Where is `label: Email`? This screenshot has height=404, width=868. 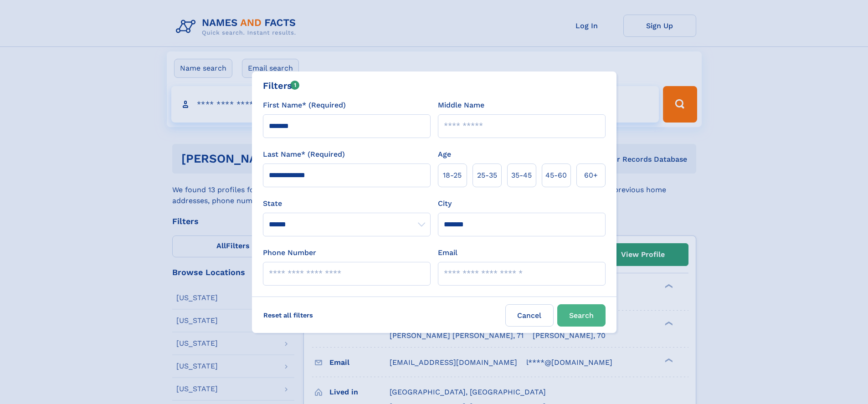 label: Email is located at coordinates (448, 253).